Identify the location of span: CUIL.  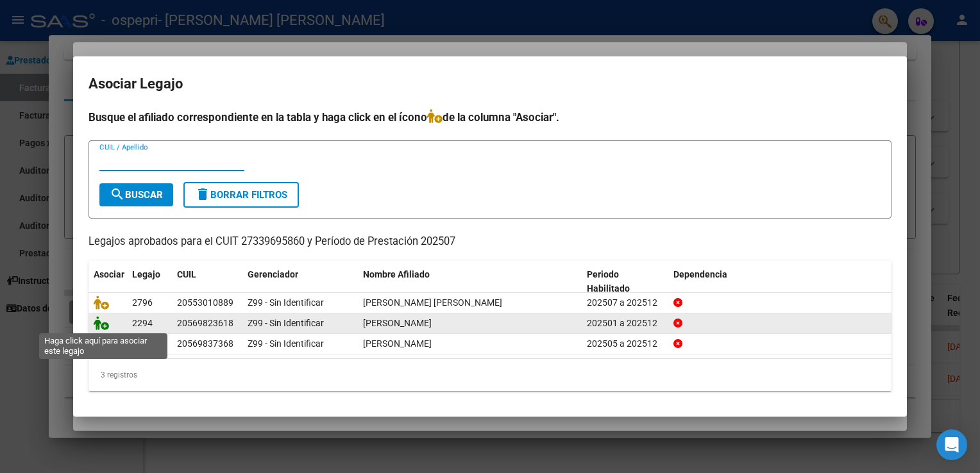
(187, 274).